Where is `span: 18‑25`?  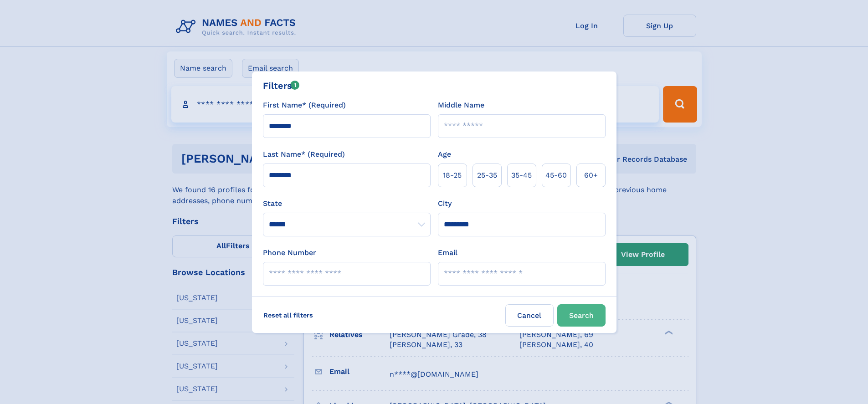 span: 18‑25 is located at coordinates (452, 175).